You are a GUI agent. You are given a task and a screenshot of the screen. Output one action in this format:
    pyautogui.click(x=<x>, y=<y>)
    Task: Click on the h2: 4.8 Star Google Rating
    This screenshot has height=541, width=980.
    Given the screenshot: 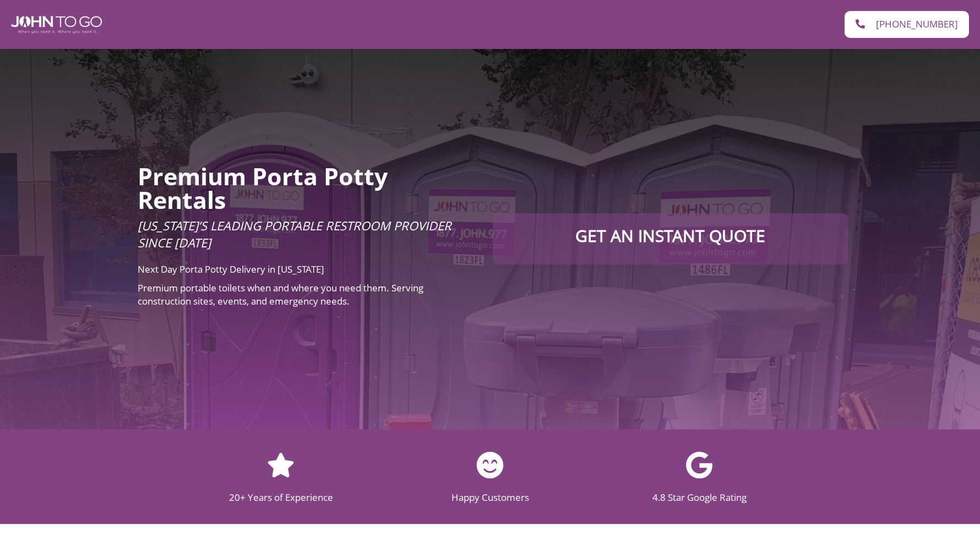 What is the action you would take?
    pyautogui.click(x=700, y=498)
    